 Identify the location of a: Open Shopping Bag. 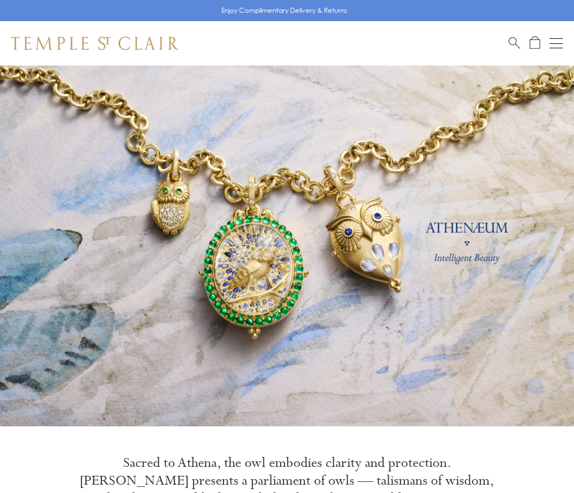
(535, 43).